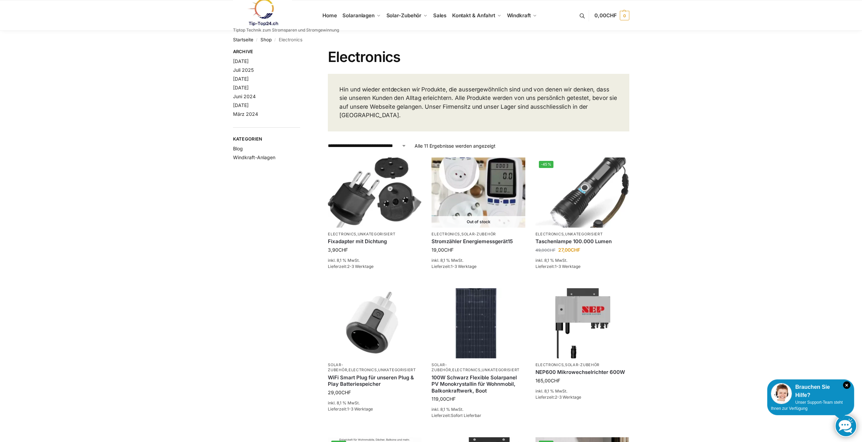 Image resolution: width=862 pixels, height=442 pixels. Describe the element at coordinates (625, 16) in the screenshot. I see `span: 0` at that location.